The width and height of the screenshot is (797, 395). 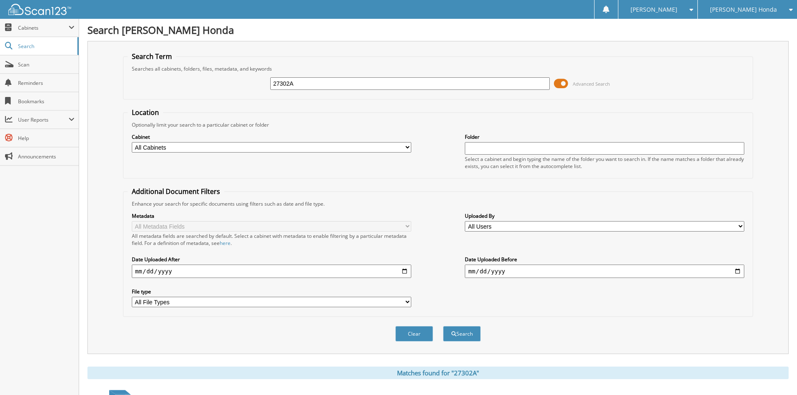 What do you see at coordinates (272, 137) in the screenshot?
I see `label: Cabinet` at bounding box center [272, 137].